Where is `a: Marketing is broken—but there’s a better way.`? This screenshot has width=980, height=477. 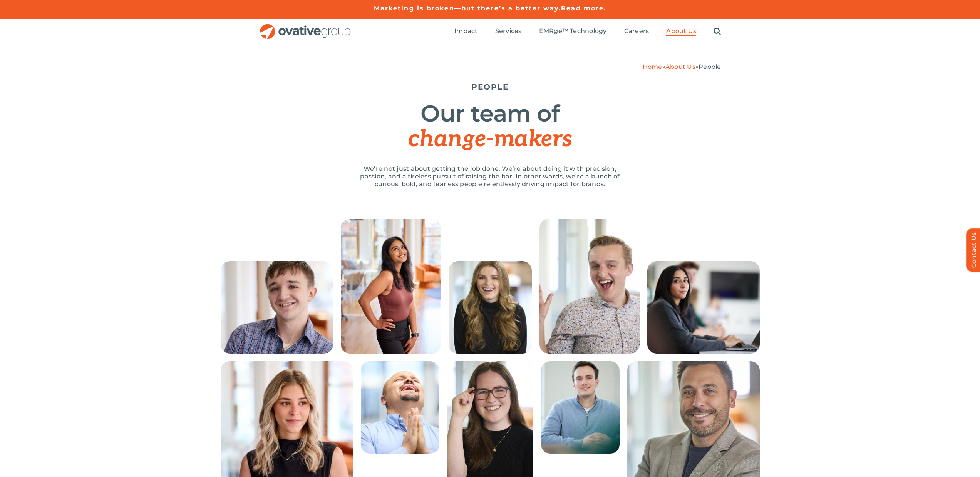 a: Marketing is broken—but there’s a better way. is located at coordinates (467, 8).